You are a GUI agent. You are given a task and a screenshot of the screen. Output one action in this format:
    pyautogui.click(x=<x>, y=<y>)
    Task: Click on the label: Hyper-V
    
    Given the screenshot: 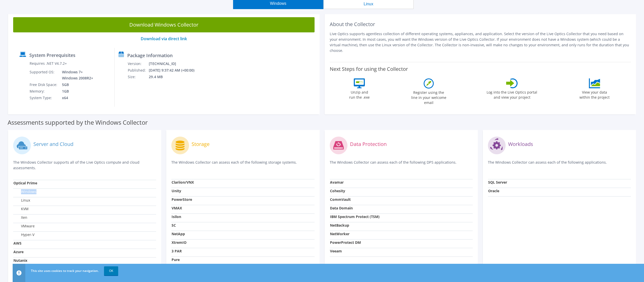 What is the action you would take?
    pyautogui.click(x=24, y=234)
    